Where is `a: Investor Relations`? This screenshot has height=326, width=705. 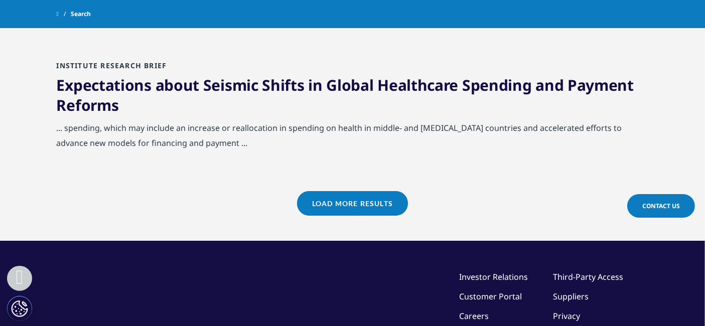
a: Investor Relations is located at coordinates (494, 277).